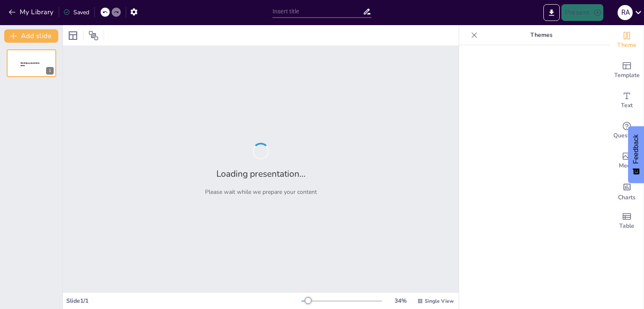 The width and height of the screenshot is (644, 309). Describe the element at coordinates (184, 301) in the screenshot. I see `div: Slide 1 / 1` at that location.